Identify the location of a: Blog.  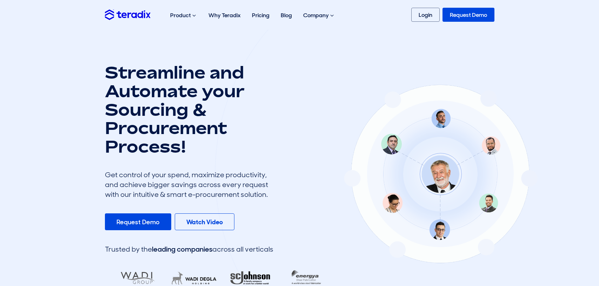
(287, 15).